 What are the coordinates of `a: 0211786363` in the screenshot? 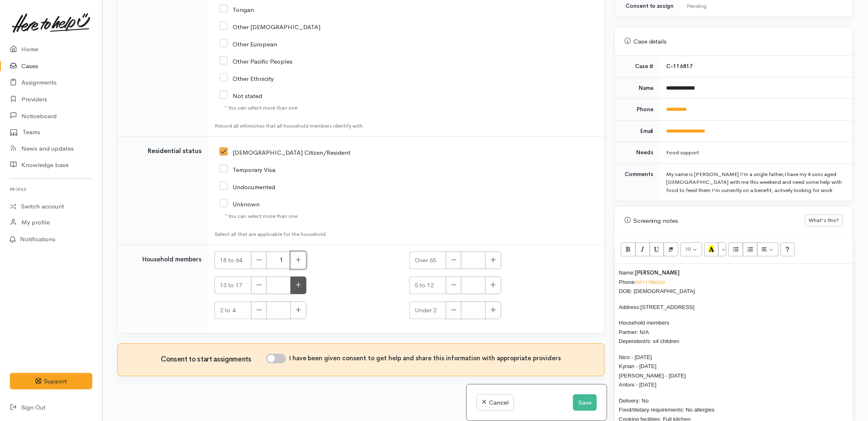 It's located at (650, 281).